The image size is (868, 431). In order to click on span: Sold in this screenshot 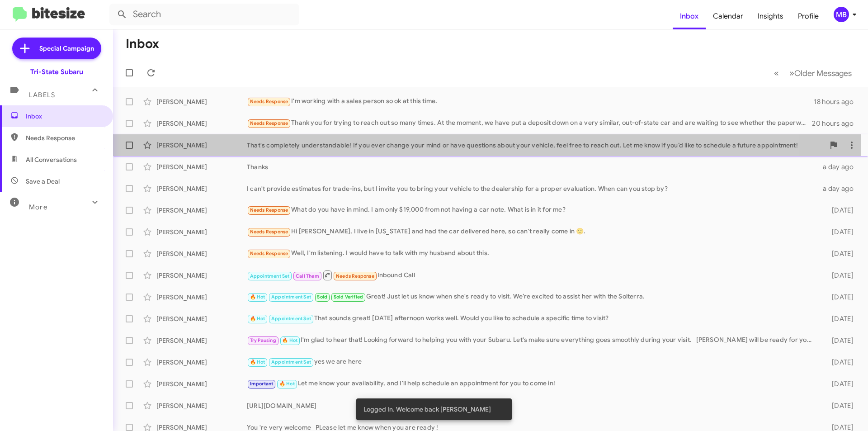, I will do `click(322, 297)`.